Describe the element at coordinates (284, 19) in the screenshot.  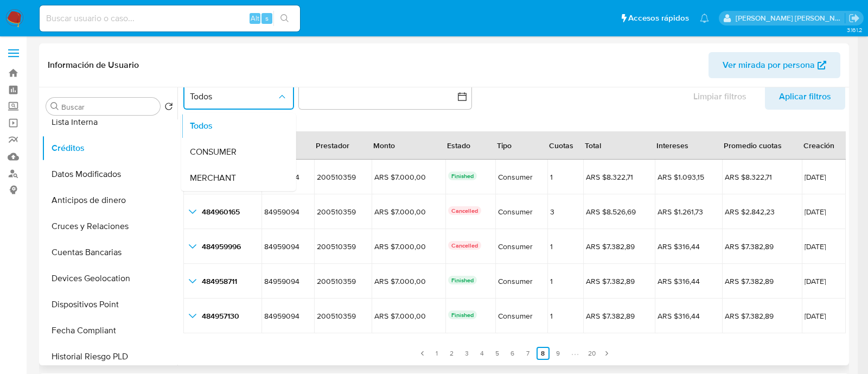
I see `button: search-icon` at that location.